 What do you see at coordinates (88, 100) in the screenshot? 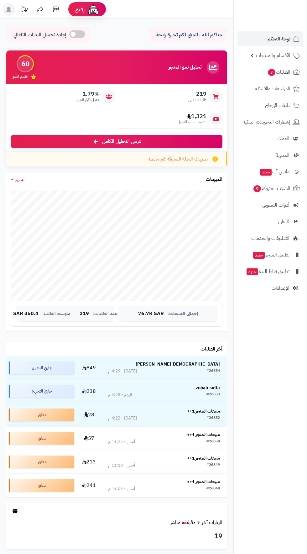
I see `span: معدل تكرار الشراء` at bounding box center [88, 100].